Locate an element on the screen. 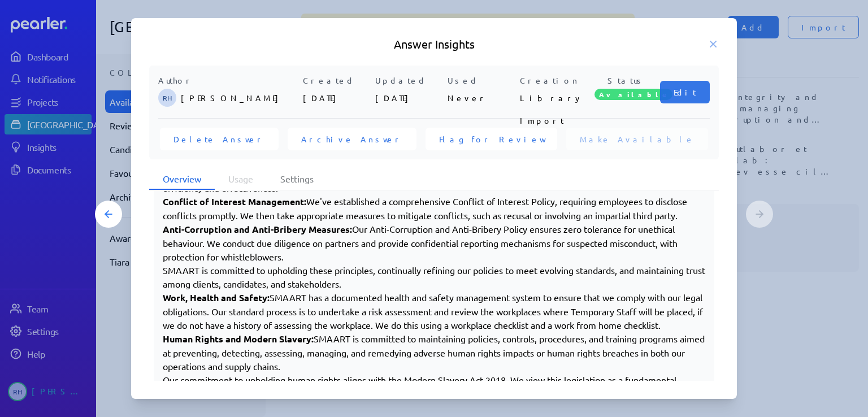  p: Never is located at coordinates (481, 98).